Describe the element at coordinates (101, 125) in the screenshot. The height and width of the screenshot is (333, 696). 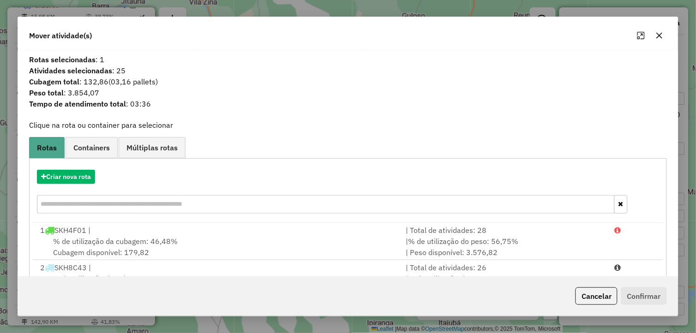
I see `label: Clique na rota ou container para selecionar` at that location.